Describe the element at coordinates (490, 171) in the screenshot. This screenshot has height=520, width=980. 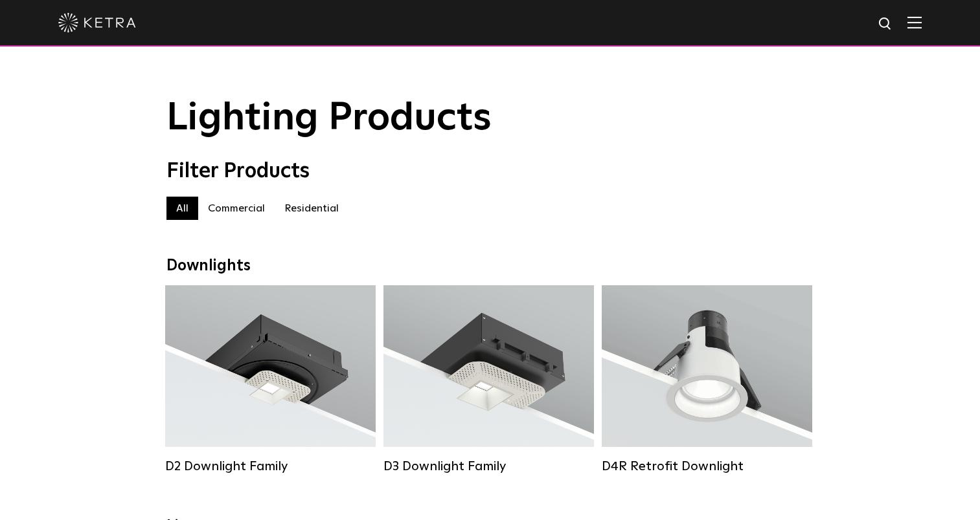
I see `div: Filter Products` at that location.